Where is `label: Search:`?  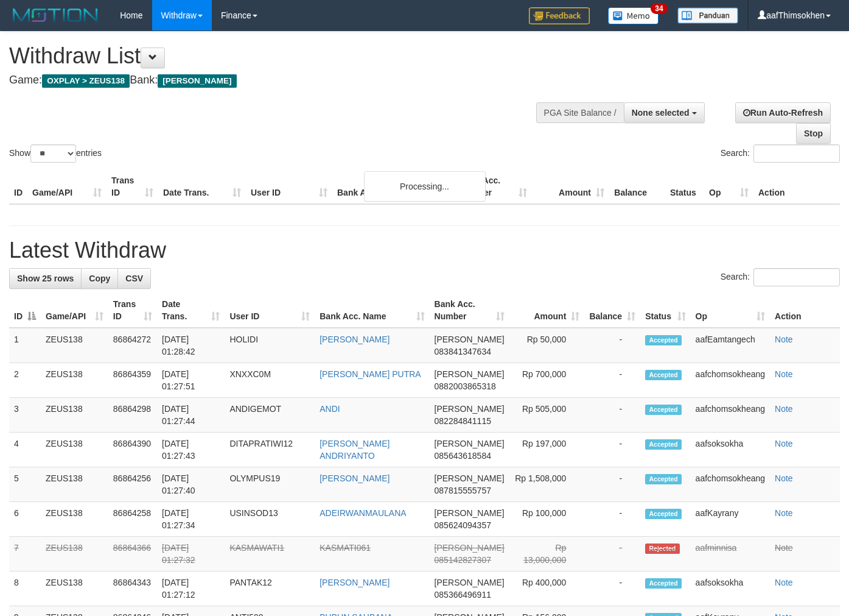
label: Search: is located at coordinates (781, 154).